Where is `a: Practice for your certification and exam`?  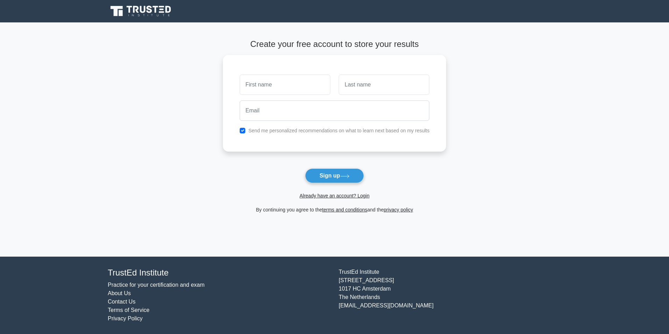 a: Practice for your certification and exam is located at coordinates (156, 285).